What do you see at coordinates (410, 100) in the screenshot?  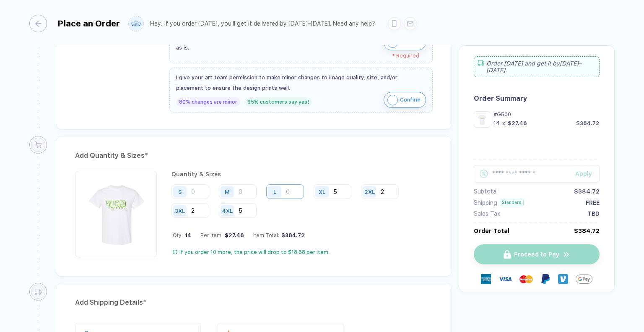 I see `span: Confirm` at bounding box center [410, 100].